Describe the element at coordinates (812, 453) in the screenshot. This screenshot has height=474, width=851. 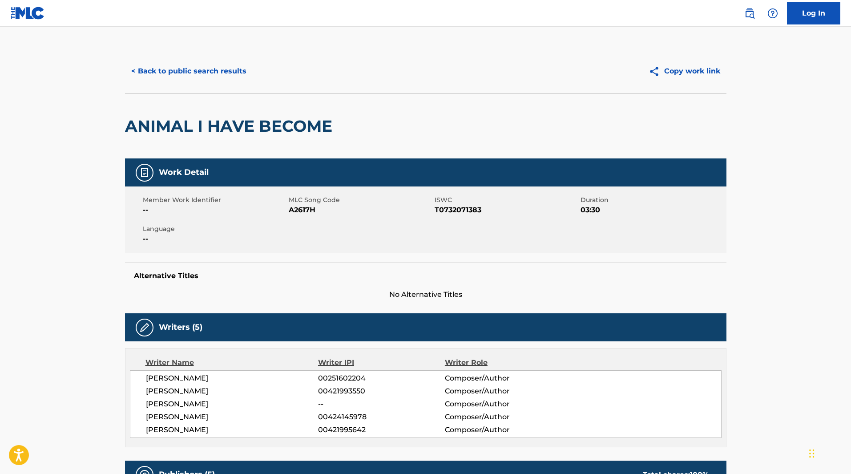
I see `div: Glisser` at that location.